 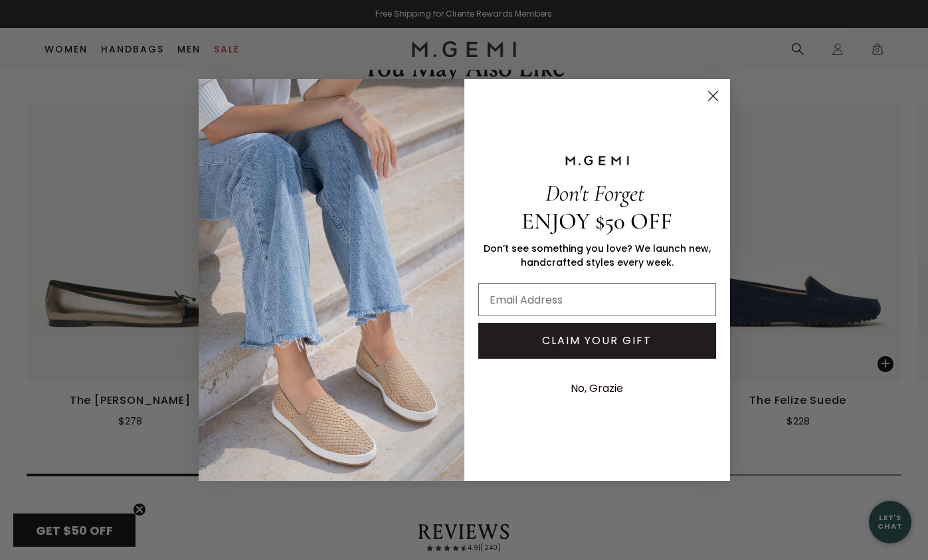 What do you see at coordinates (596, 389) in the screenshot?
I see `button: No, Grazie` at bounding box center [596, 389].